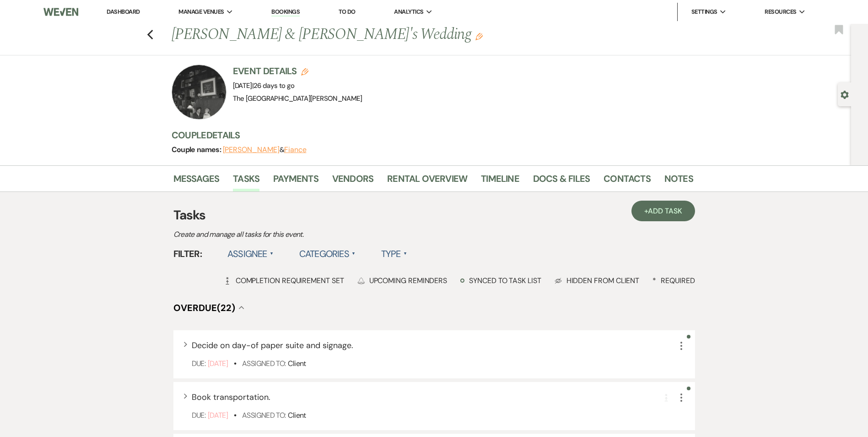  I want to click on button: Edit, so click(479, 36).